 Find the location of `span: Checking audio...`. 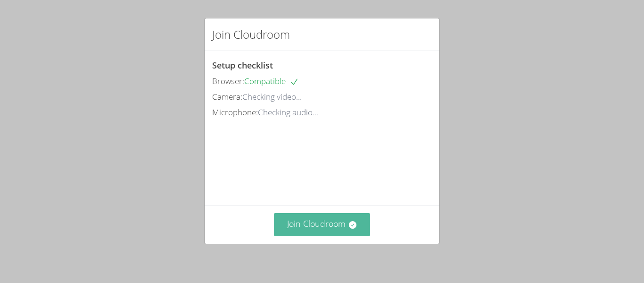

span: Checking audio... is located at coordinates (288, 112).